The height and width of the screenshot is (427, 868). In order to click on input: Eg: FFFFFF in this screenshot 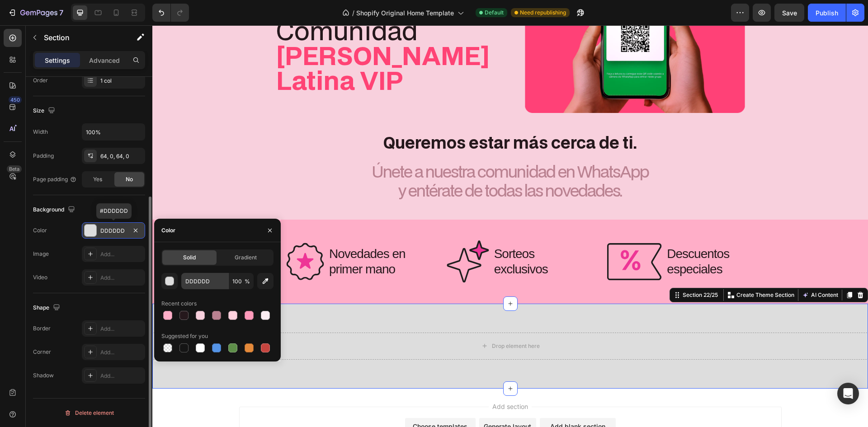, I will do `click(205, 281)`.